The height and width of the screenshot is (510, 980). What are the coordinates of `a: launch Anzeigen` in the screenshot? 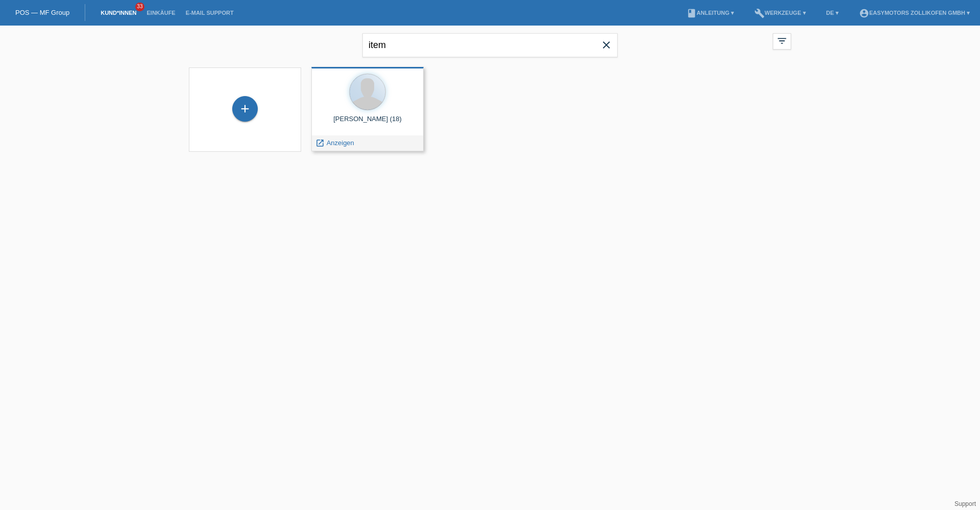 It's located at (335, 142).